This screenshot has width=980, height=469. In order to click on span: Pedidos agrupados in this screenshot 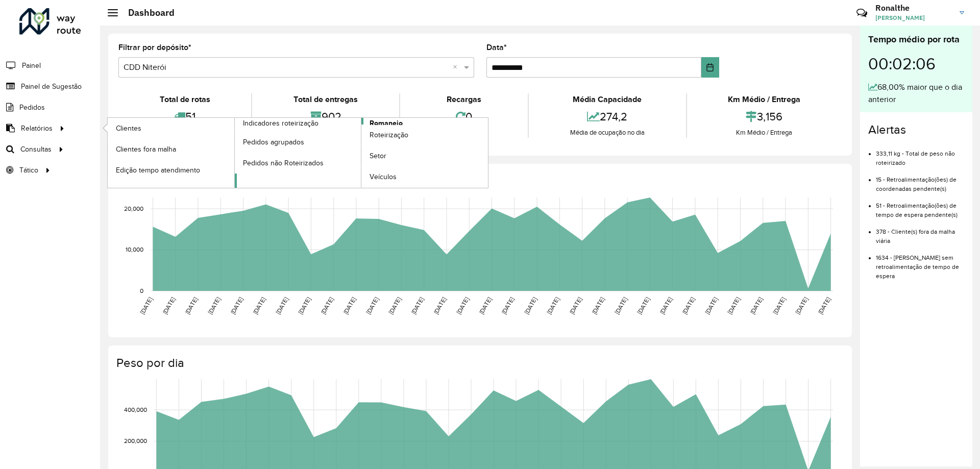, I will do `click(274, 142)`.